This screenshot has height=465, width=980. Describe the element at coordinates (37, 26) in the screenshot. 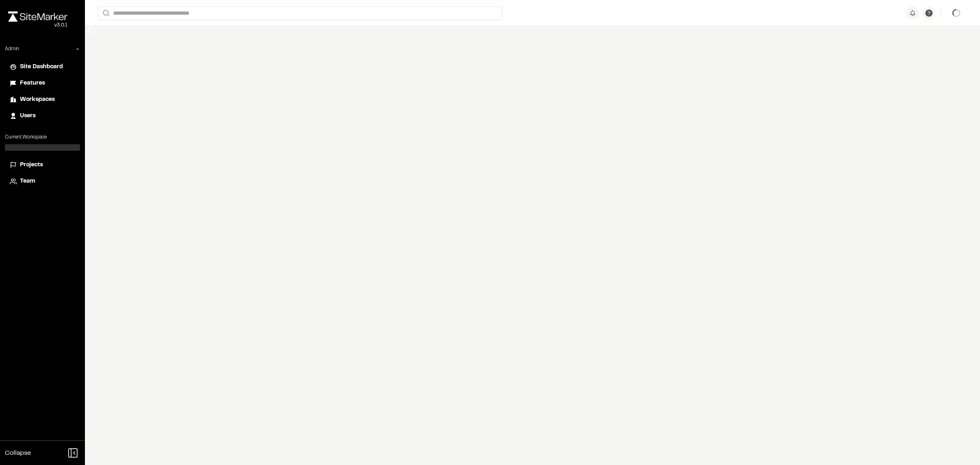

I see `div: Oh geez...please don't...` at that location.